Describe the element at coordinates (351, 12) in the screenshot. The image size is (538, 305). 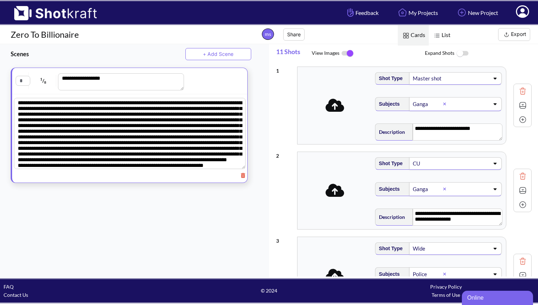
I see `img: Hand Icon` at that location.